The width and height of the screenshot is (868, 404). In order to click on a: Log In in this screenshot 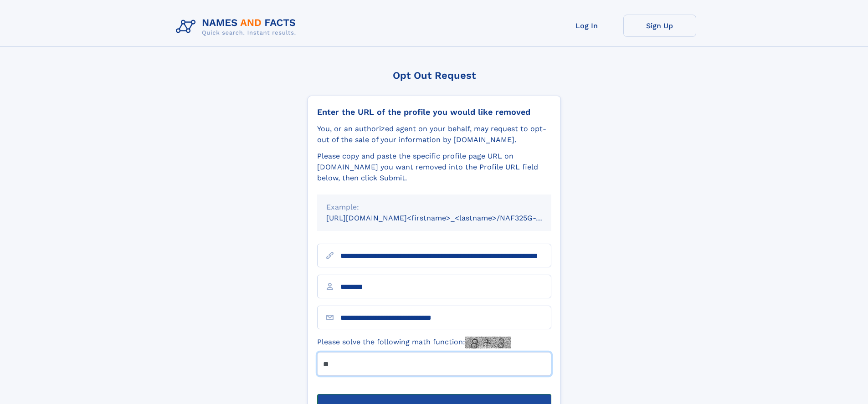, I will do `click(587, 26)`.